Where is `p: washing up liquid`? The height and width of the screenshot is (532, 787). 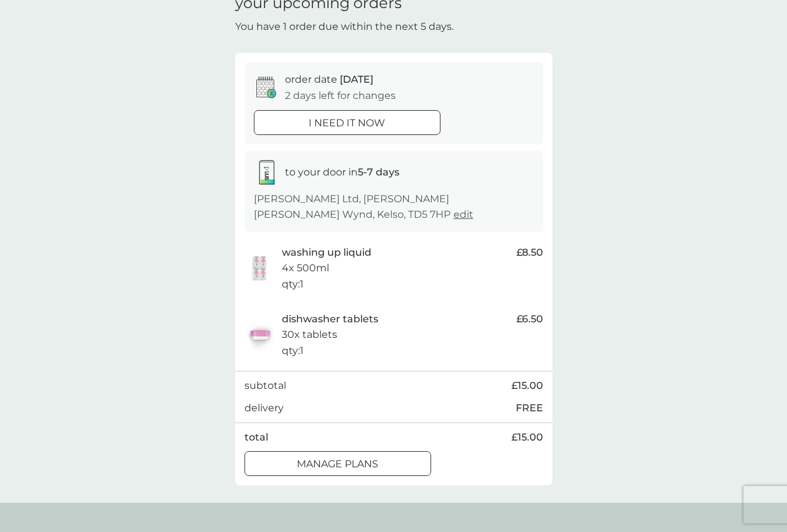 p: washing up liquid is located at coordinates (327, 252).